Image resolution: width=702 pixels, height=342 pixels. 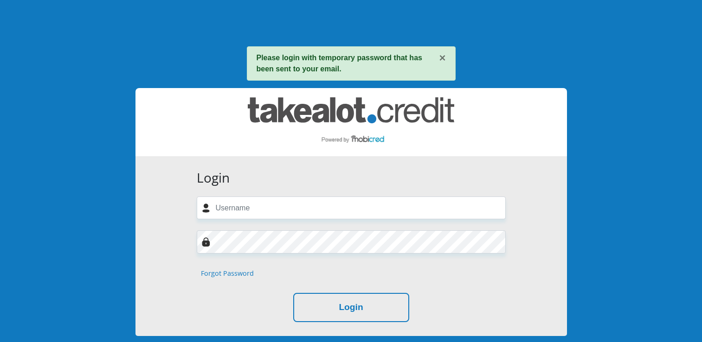 What do you see at coordinates (351, 178) in the screenshot?
I see `h3: Login` at bounding box center [351, 178].